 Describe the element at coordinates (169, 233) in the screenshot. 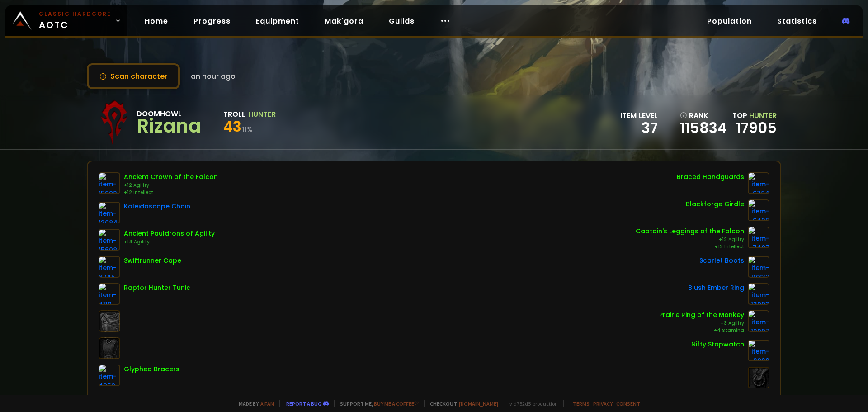

I see `div: Ancient Pauldrons of Agility` at that location.